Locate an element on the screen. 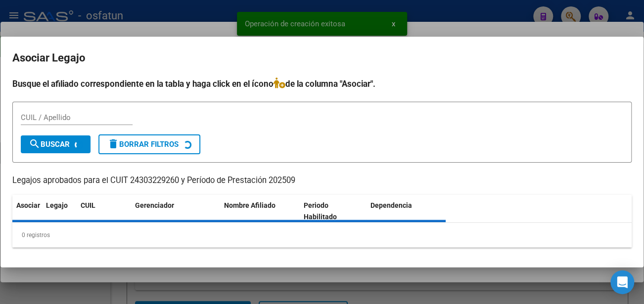 The image size is (644, 304). mat-icon: delete is located at coordinates (113, 144).